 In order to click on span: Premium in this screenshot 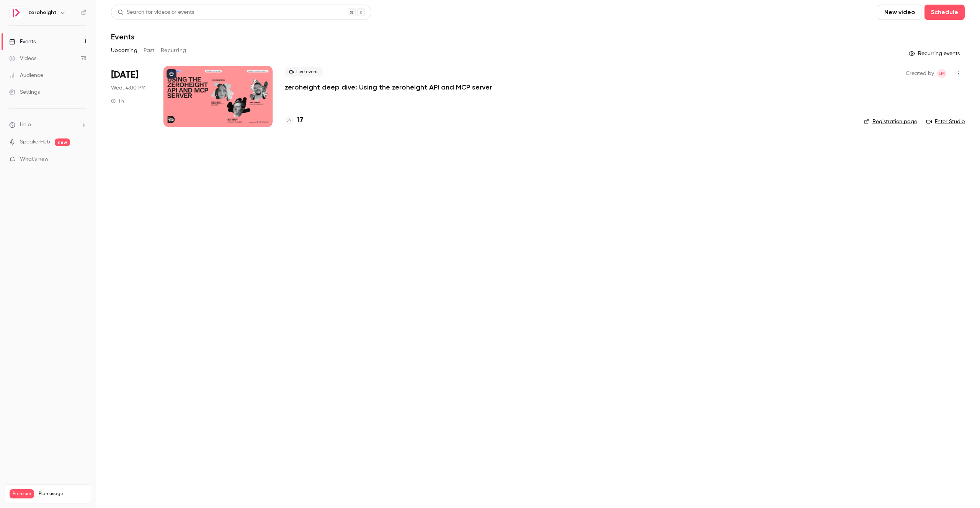, I will do `click(22, 493)`.